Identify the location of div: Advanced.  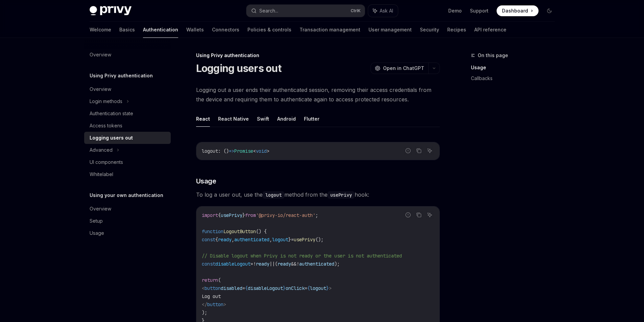
(101, 150).